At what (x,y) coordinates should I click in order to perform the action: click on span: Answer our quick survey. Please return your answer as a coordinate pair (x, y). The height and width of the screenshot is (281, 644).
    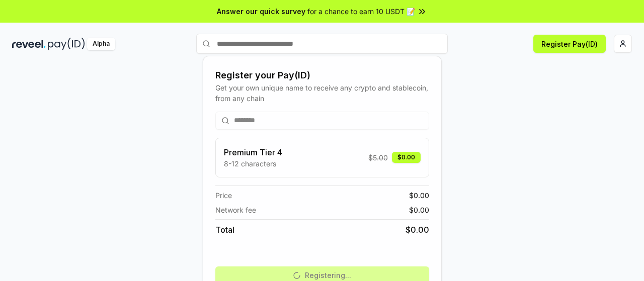
    Looking at the image, I should click on (261, 11).